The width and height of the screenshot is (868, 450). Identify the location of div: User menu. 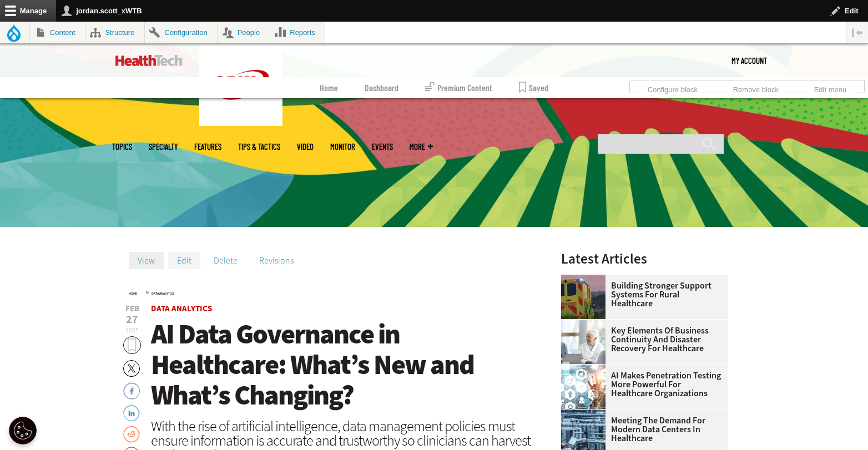
(749, 61).